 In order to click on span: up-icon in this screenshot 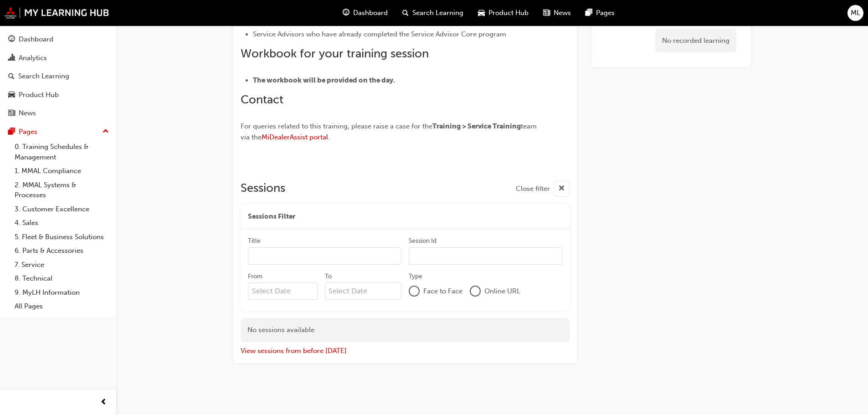, I will do `click(106, 132)`.